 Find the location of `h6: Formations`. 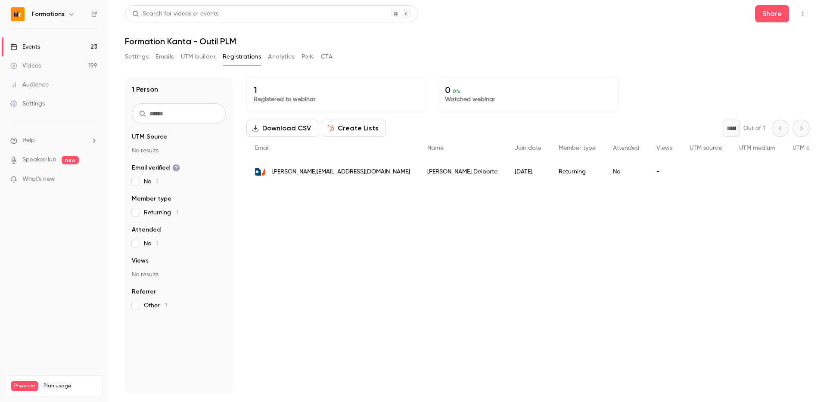

h6: Formations is located at coordinates (48, 14).